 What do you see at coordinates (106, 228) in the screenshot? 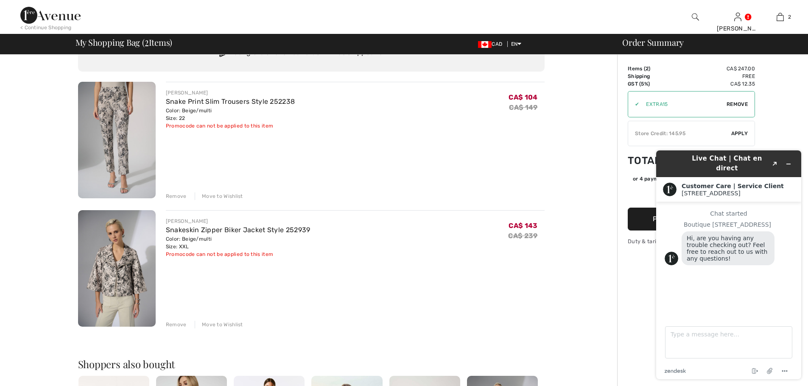
I see `button: End chat` at bounding box center [106, 228].